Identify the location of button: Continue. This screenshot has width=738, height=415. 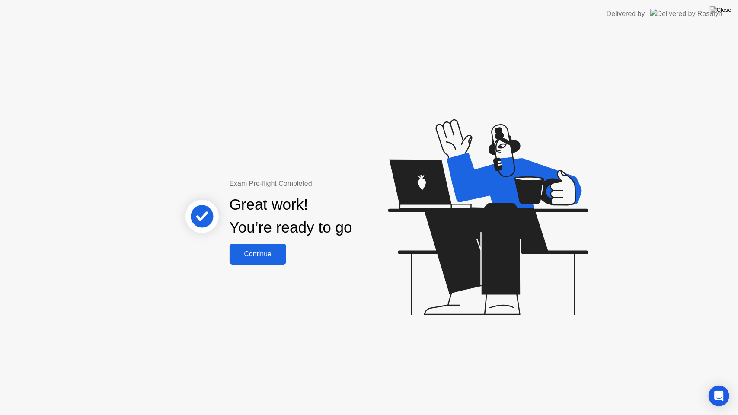
(258, 254).